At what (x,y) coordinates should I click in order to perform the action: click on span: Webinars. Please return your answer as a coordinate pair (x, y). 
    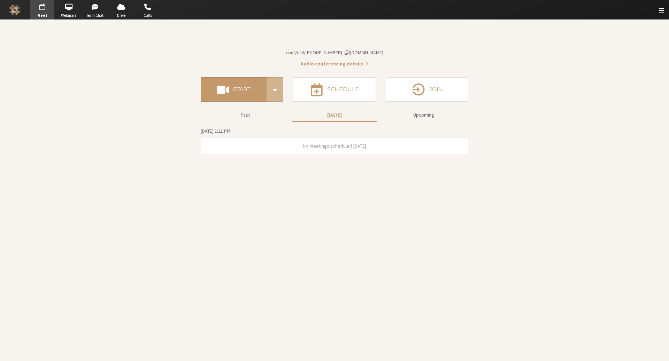
    Looking at the image, I should click on (69, 15).